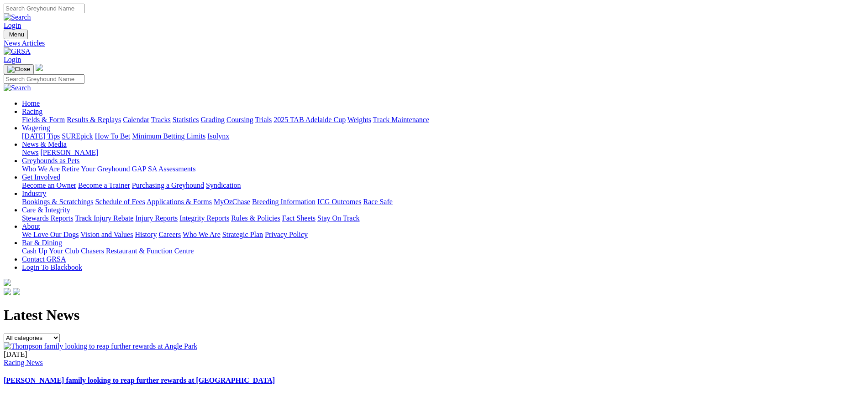 This screenshot has width=868, height=396. I want to click on a: Breeding Information, so click(284, 202).